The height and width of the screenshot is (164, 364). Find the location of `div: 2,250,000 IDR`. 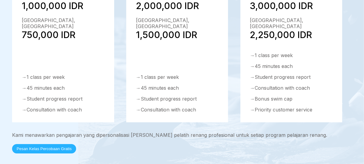

div: 2,250,000 IDR is located at coordinates (291, 35).